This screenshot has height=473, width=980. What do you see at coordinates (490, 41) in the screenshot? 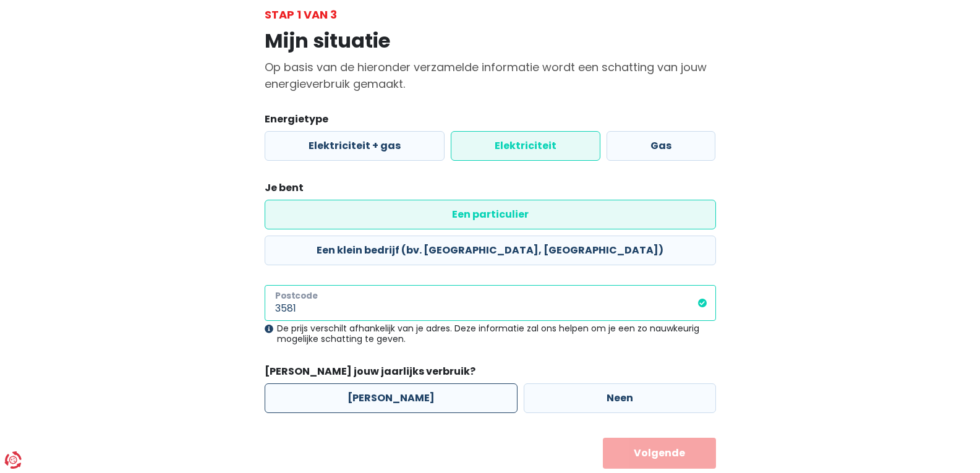
I see `h1: Mijn situatie` at bounding box center [490, 41].